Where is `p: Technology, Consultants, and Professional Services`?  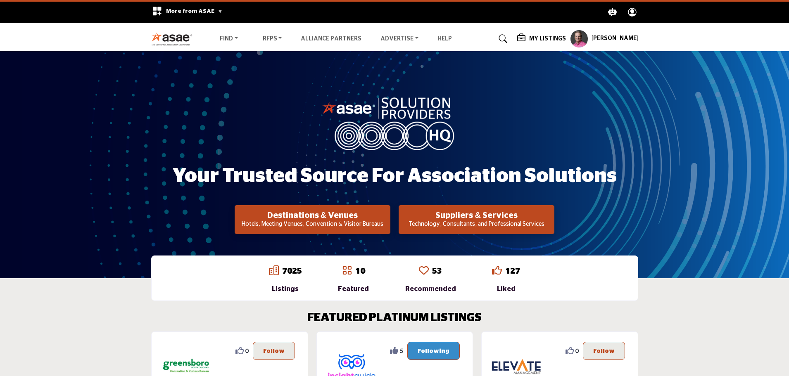 p: Technology, Consultants, and Professional Services is located at coordinates (476, 225).